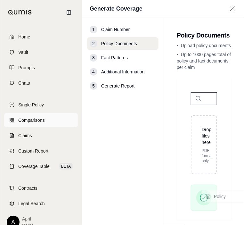  What do you see at coordinates (204, 155) in the screenshot?
I see `p: PDF format only` at bounding box center [204, 155].